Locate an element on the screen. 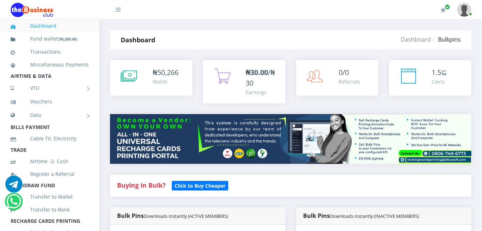  small: Downloads instantly (ACTIVE MEMBERS) is located at coordinates (186, 216).